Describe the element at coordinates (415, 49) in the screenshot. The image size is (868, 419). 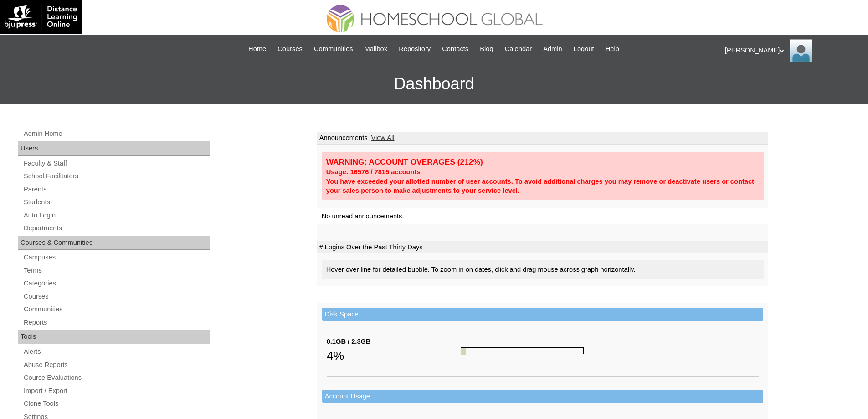
I see `a: Repository` at that location.